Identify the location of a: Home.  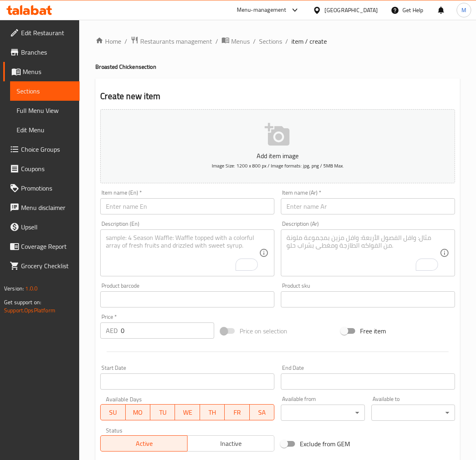
(109, 41).